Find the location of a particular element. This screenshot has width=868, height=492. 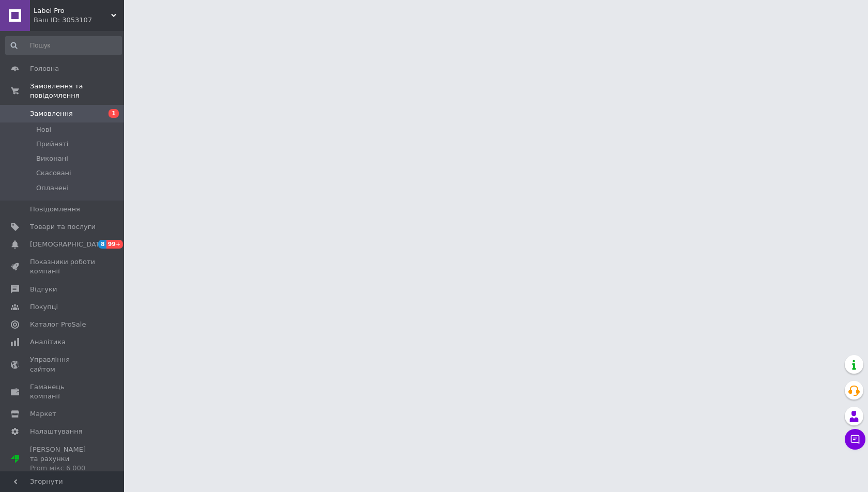

span: Покупці is located at coordinates (44, 307).